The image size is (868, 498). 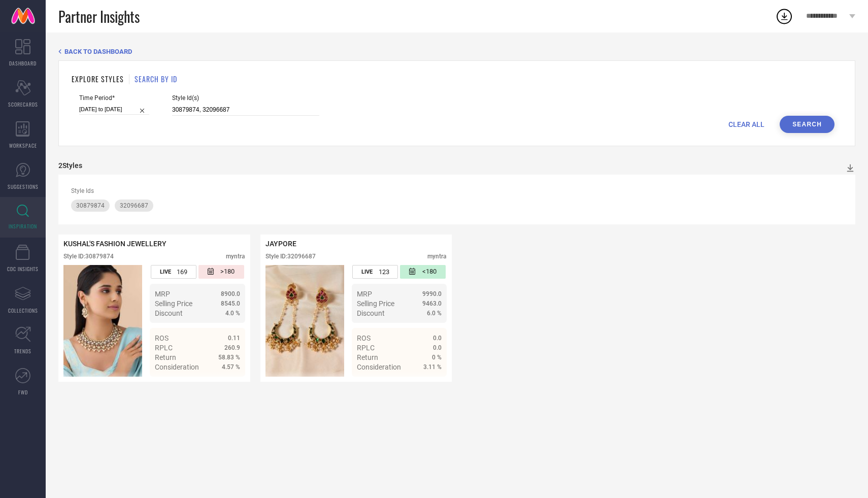 I want to click on span: Partner Insights, so click(x=99, y=17).